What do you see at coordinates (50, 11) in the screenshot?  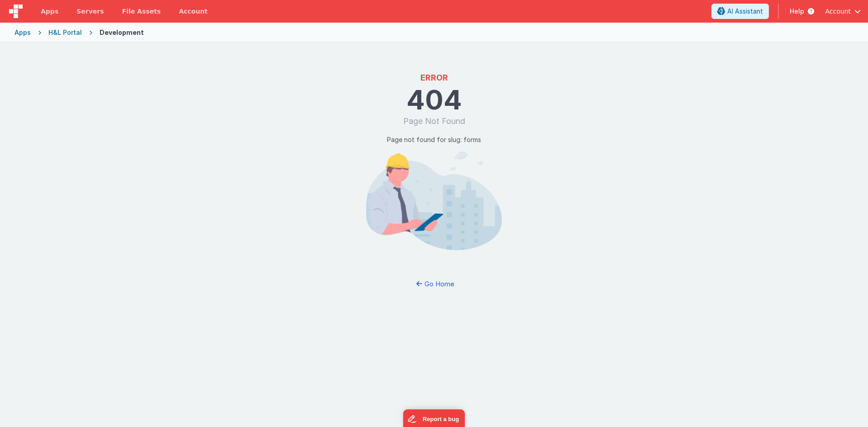 I see `span: Apps` at bounding box center [50, 11].